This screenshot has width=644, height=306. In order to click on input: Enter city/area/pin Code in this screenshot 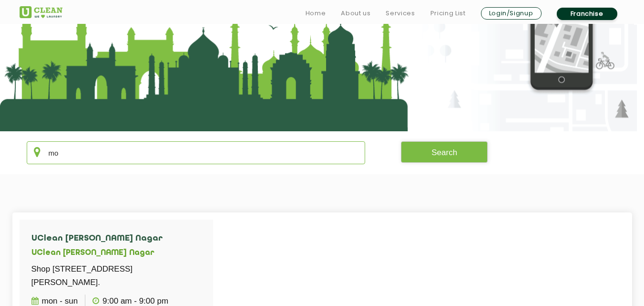, I will do `click(196, 153)`.